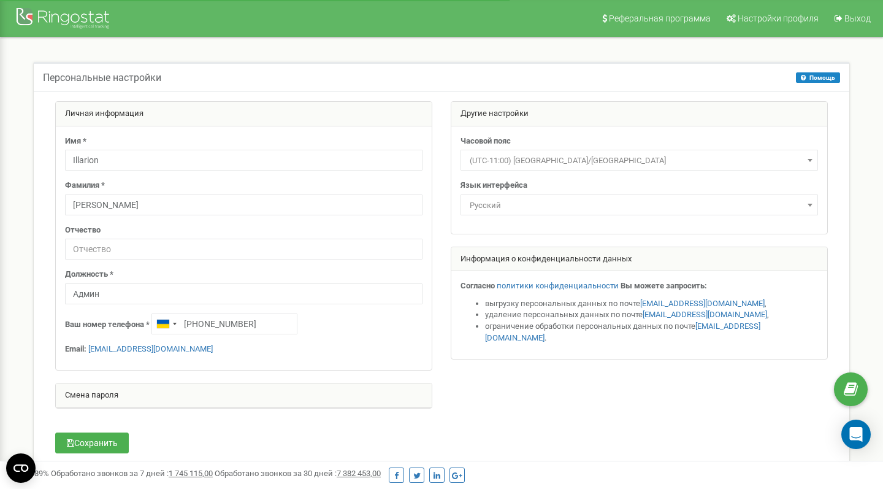  Describe the element at coordinates (664, 285) in the screenshot. I see `strong: Вы можете запросить:` at that location.